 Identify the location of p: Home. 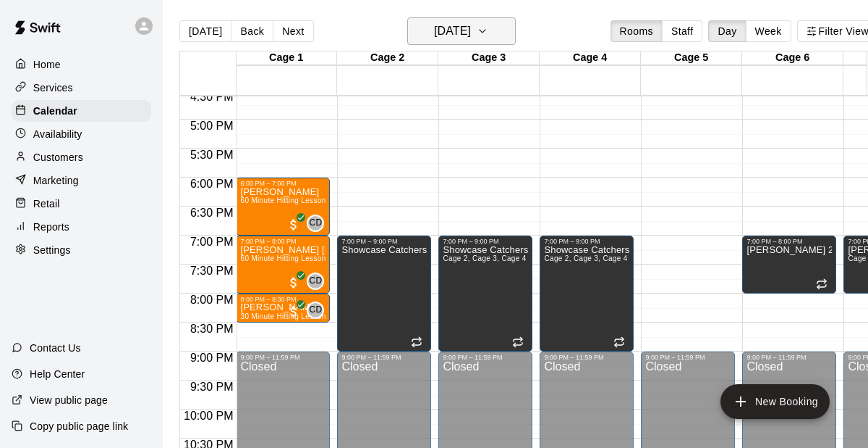
(47, 64).